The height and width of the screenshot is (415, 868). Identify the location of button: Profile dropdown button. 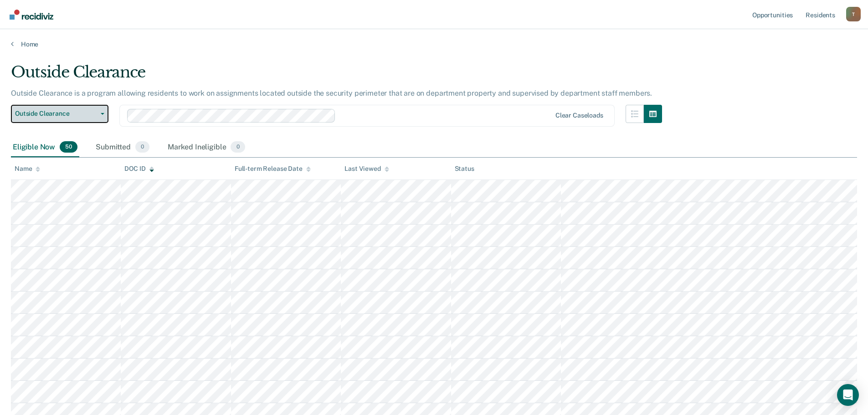
(854, 14).